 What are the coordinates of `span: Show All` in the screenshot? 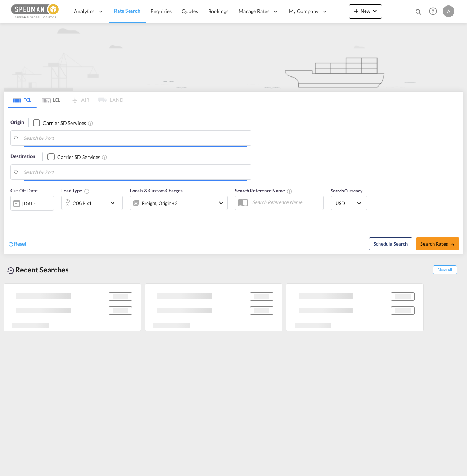 It's located at (445, 269).